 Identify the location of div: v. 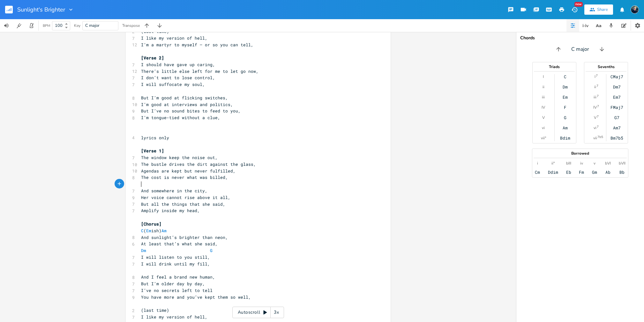
(595, 163).